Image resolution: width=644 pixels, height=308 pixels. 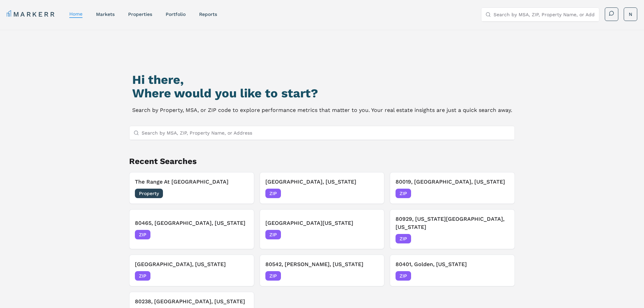 What do you see at coordinates (322, 161) in the screenshot?
I see `h2: Recent Searches` at bounding box center [322, 161].